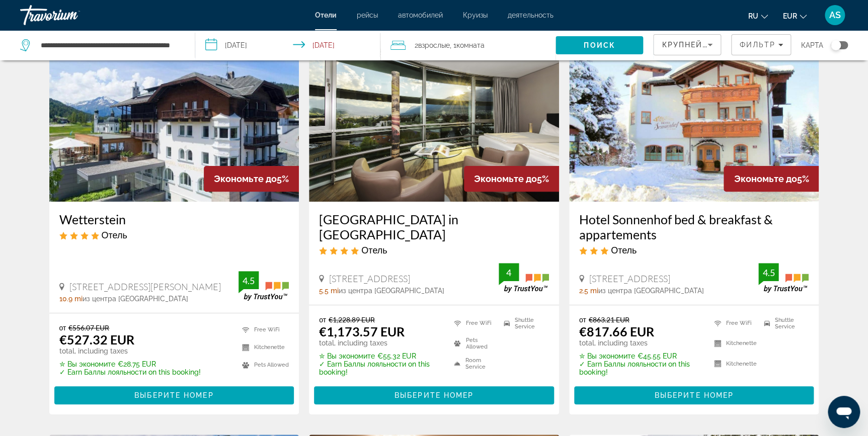 The image size is (868, 436). Describe the element at coordinates (89, 327) in the screenshot. I see `del: €556.07 EUR` at that location.